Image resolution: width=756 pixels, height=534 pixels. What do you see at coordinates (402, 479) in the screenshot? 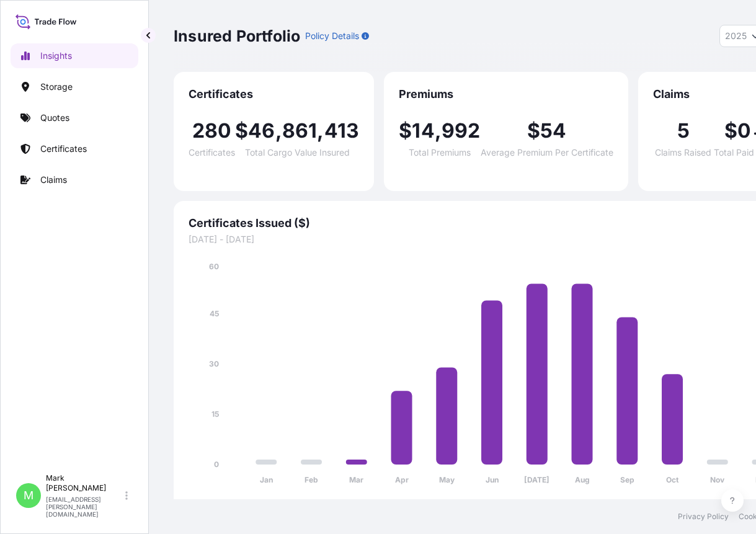
I see `tspan: Apr` at bounding box center [402, 479].